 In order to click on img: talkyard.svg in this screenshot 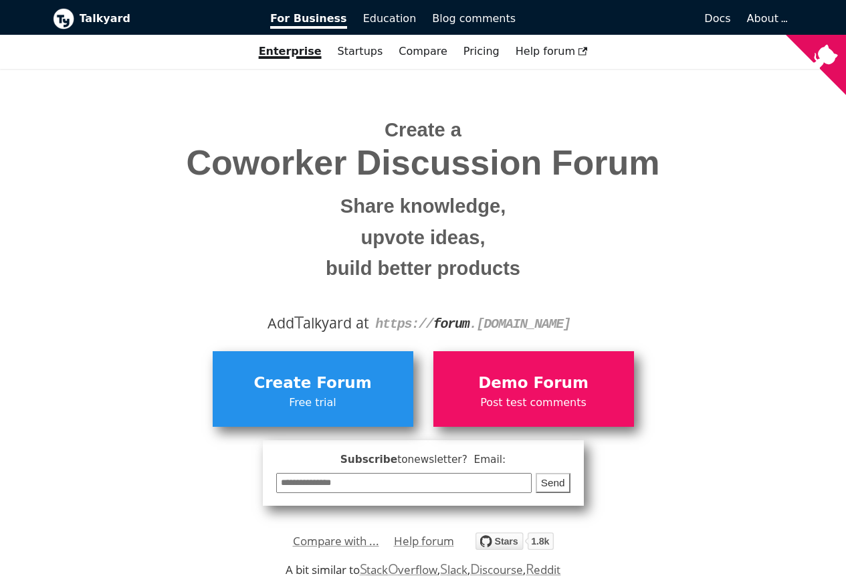, I will do `click(514, 541)`.